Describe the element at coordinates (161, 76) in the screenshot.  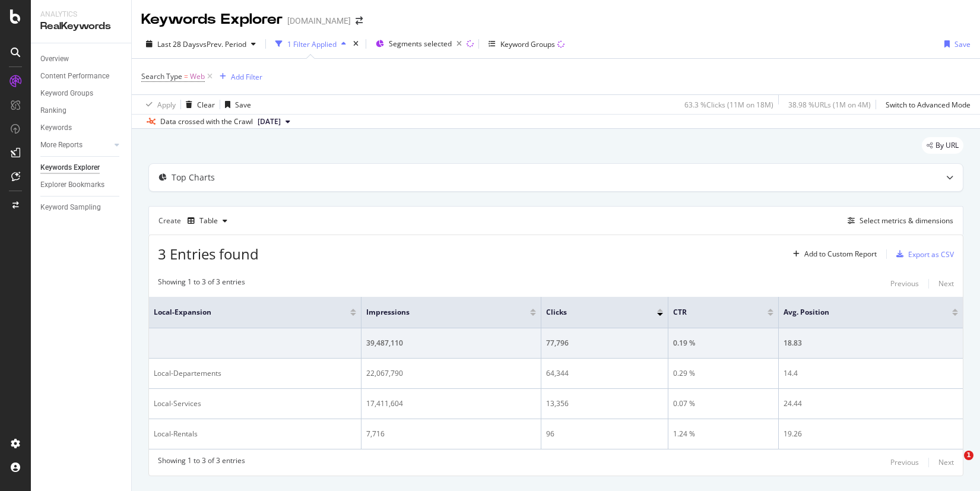
I see `span: Search Type` at that location.